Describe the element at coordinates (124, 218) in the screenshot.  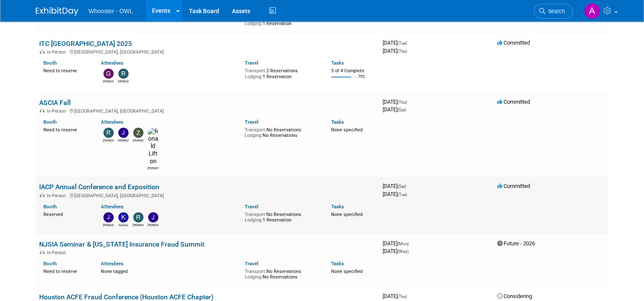
I see `img: Kamila Castaneda` at that location.